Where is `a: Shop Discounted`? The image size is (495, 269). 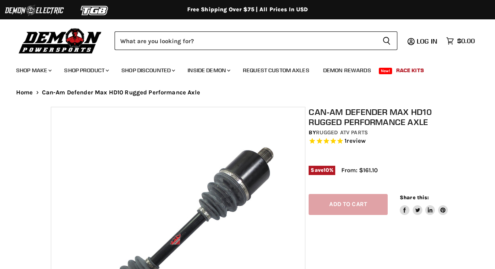 a: Shop Discounted is located at coordinates (148, 70).